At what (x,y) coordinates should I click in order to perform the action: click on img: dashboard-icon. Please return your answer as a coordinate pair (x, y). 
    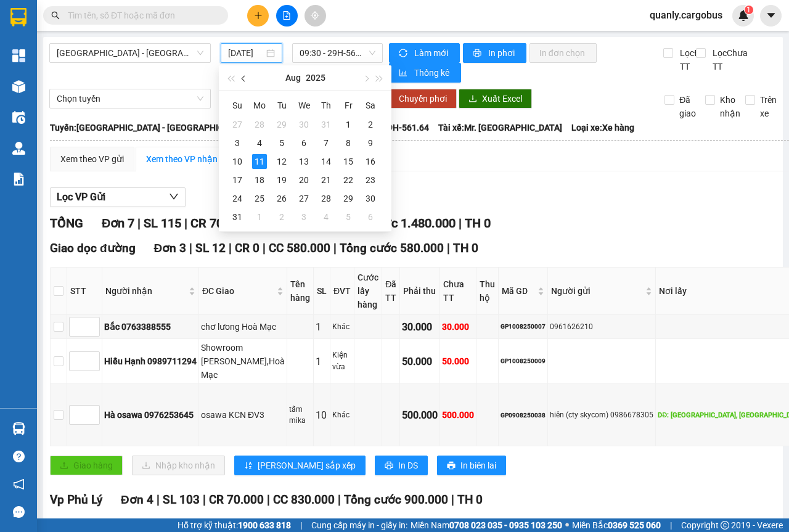
    Looking at the image, I should click on (18, 55).